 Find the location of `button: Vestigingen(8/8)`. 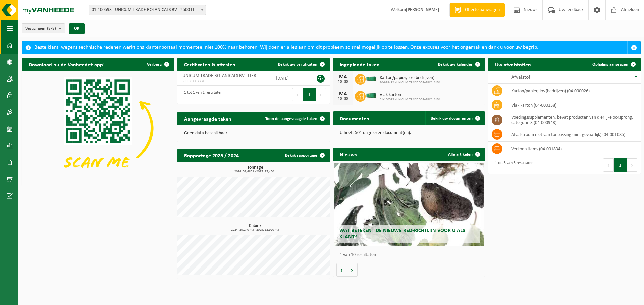

button: Vestigingen(8/8) is located at coordinates (43, 29).